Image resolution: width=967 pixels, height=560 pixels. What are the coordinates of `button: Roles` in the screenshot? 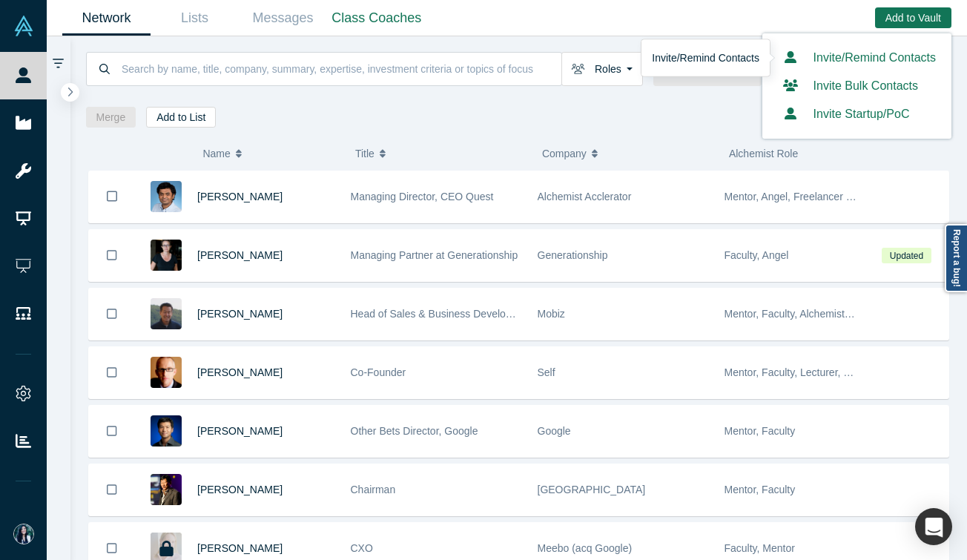 It's located at (602, 69).